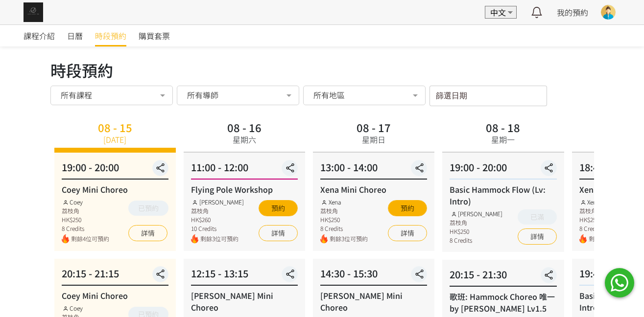 The image size is (644, 317). What do you see at coordinates (537, 217) in the screenshot?
I see `button: 已滿` at bounding box center [537, 217].